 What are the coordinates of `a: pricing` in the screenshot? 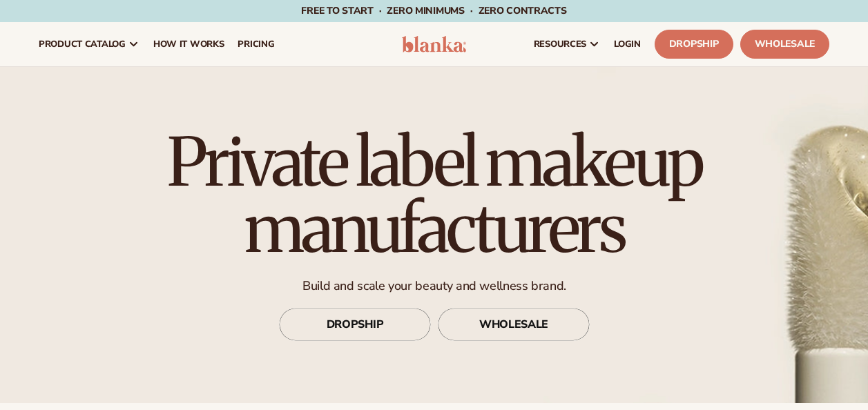 It's located at (255, 44).